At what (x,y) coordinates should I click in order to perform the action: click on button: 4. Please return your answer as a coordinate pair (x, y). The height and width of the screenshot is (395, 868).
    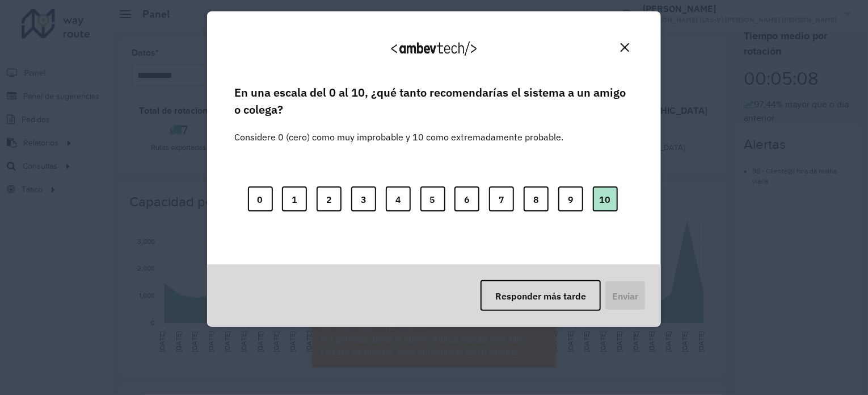
    Looking at the image, I should click on (398, 198).